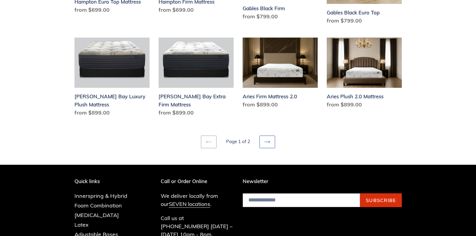 This screenshot has width=476, height=236. I want to click on a: Chadwick Bay Extra Firm Mattress, so click(196, 78).